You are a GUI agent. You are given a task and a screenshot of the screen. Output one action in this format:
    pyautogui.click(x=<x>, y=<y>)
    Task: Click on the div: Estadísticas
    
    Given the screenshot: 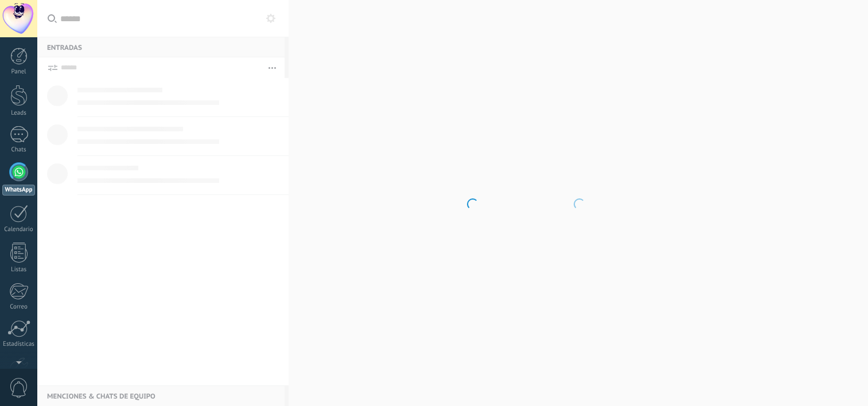 What is the action you would take?
    pyautogui.click(x=19, y=344)
    